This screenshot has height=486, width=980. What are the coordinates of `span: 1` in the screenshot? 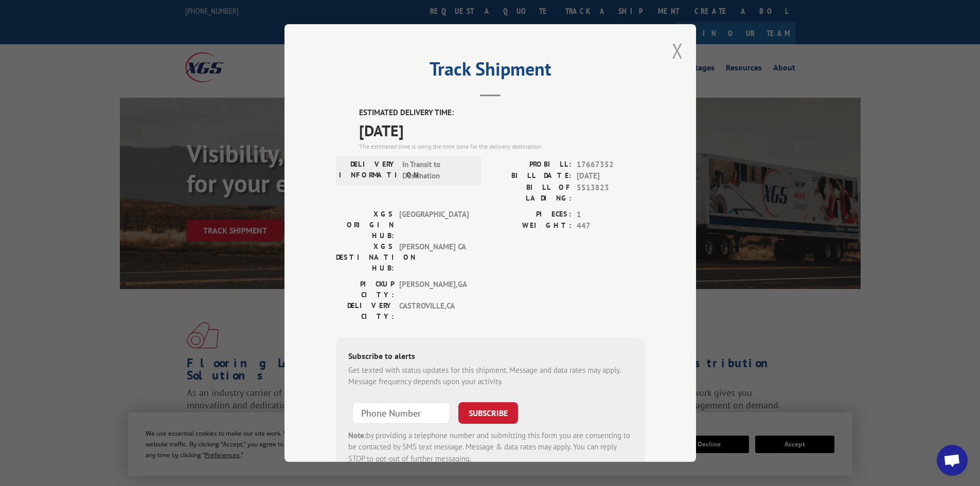 It's located at (610, 214).